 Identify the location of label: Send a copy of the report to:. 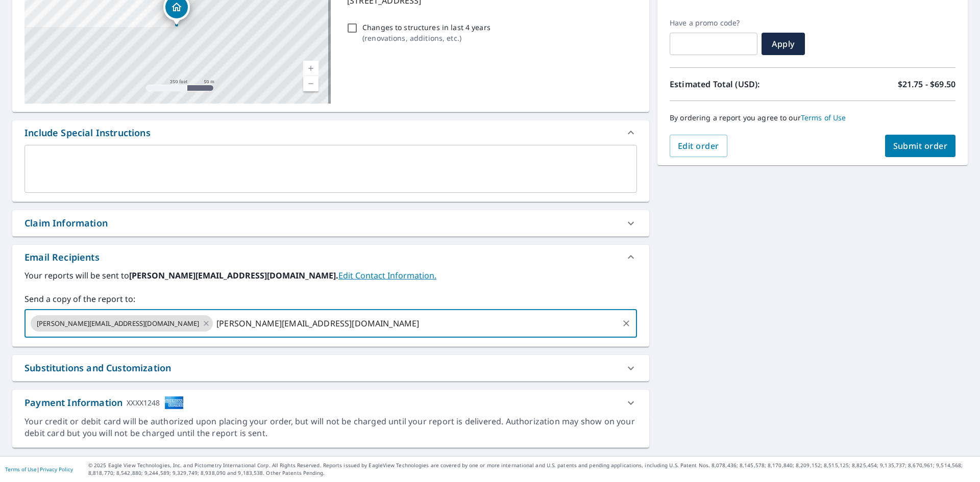
(331, 299).